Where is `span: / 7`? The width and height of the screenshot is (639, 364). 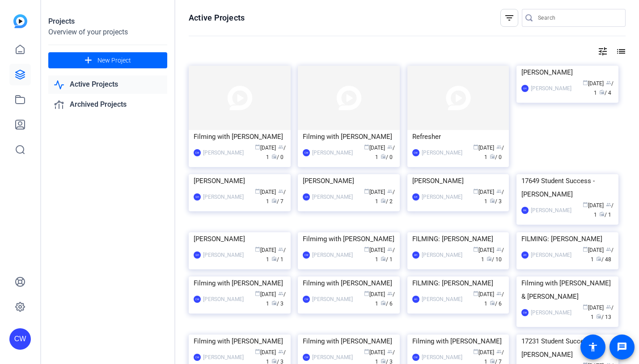
span: / 7 is located at coordinates (277, 202).